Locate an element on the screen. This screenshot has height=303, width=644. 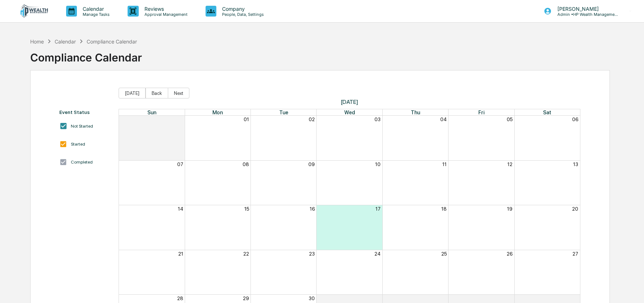
button: 18 is located at coordinates (444, 209).